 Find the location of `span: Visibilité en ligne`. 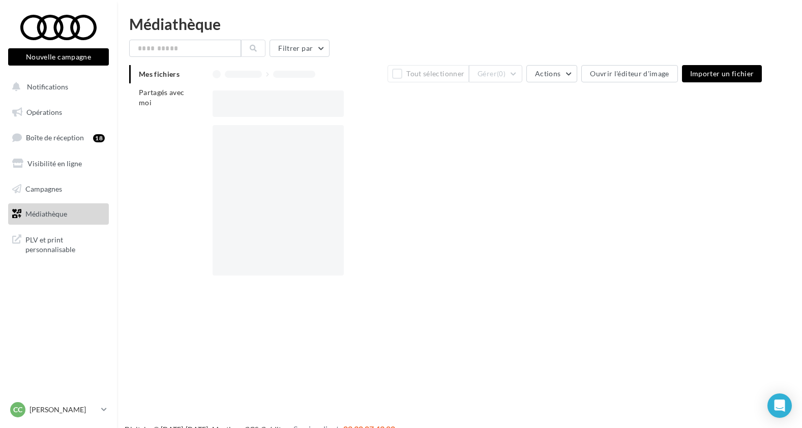

span: Visibilité en ligne is located at coordinates (54, 163).